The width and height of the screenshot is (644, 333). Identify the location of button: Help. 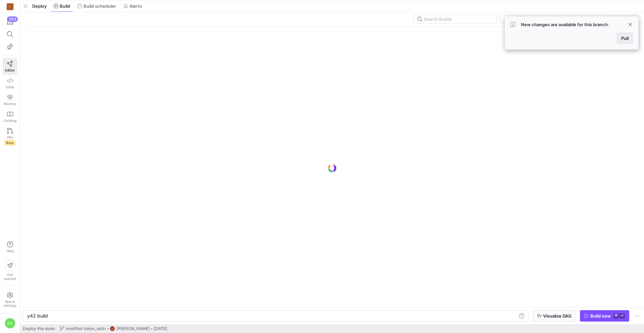
(9, 247).